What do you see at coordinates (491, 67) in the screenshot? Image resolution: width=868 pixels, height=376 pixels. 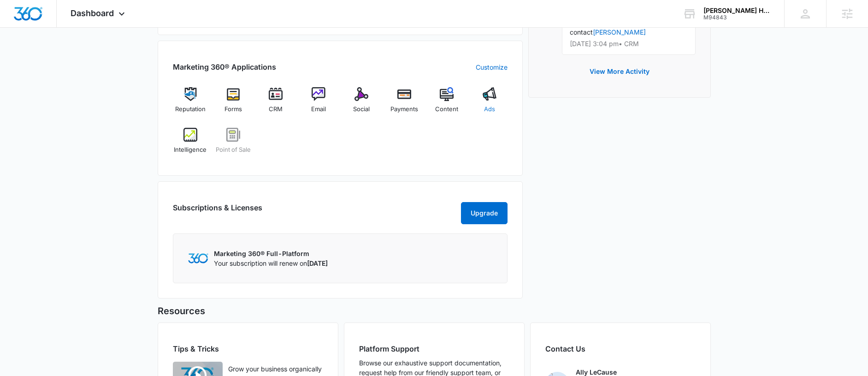 I see `a: Customize` at bounding box center [491, 67].